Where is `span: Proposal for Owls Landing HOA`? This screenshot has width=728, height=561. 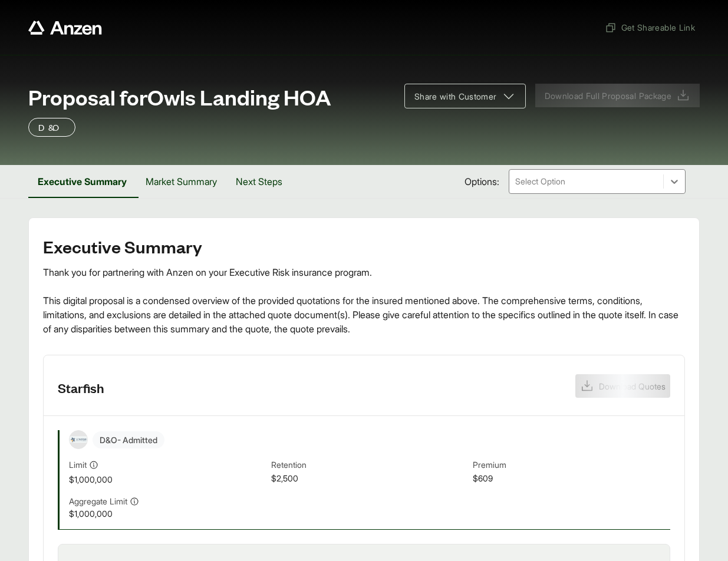 span: Proposal for Owls Landing HOA is located at coordinates (180, 97).